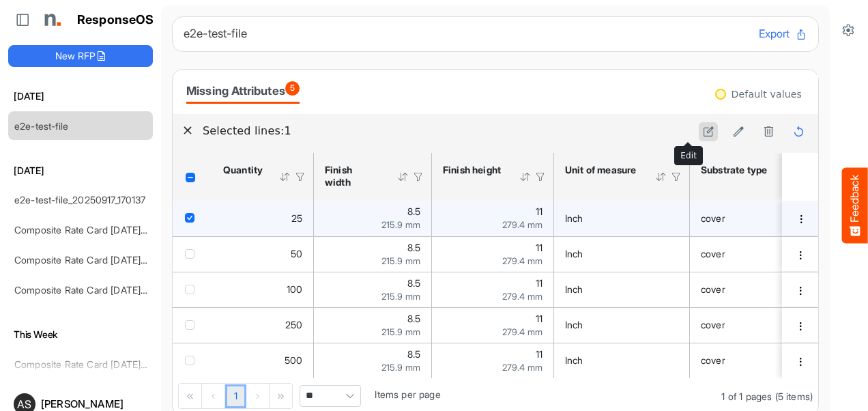  I want to click on span: Pagerdropdown, so click(330, 396).